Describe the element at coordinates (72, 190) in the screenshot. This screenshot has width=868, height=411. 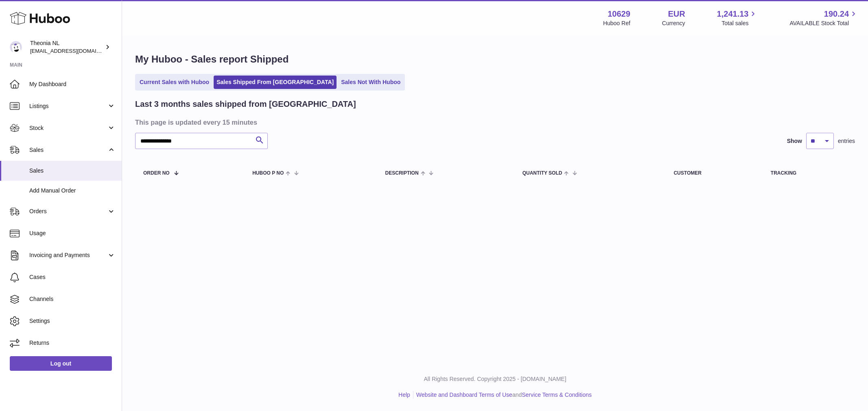
I see `span: Add Manual Order` at that location.